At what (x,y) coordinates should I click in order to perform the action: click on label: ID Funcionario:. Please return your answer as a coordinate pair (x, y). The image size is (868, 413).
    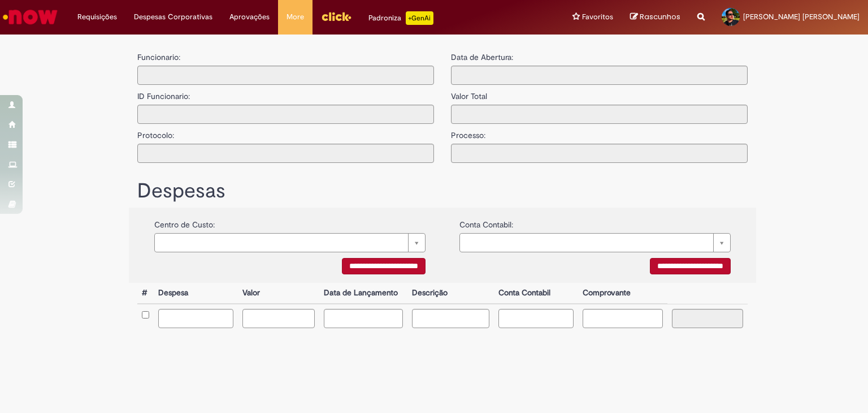
    Looking at the image, I should click on (163, 93).